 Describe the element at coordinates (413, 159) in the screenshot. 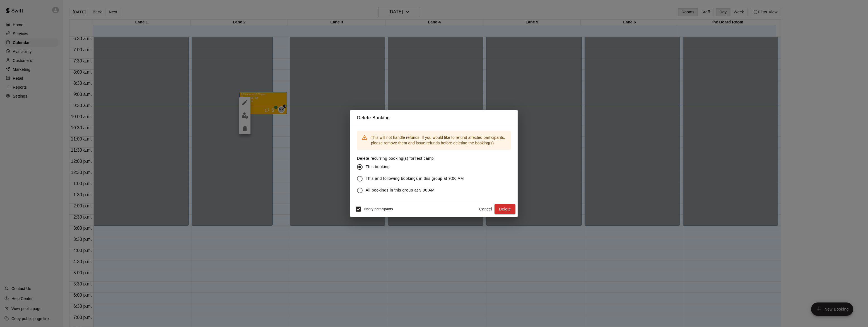

I see `label: Delete recurring booking(s) for Test camp` at that location.